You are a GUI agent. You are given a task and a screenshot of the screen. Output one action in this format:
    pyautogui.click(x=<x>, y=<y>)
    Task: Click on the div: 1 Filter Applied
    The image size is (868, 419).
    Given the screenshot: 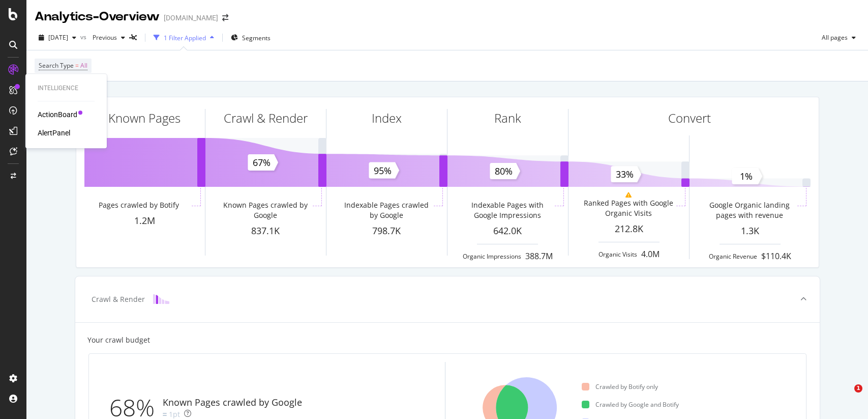 What is the action you would take?
    pyautogui.click(x=185, y=38)
    